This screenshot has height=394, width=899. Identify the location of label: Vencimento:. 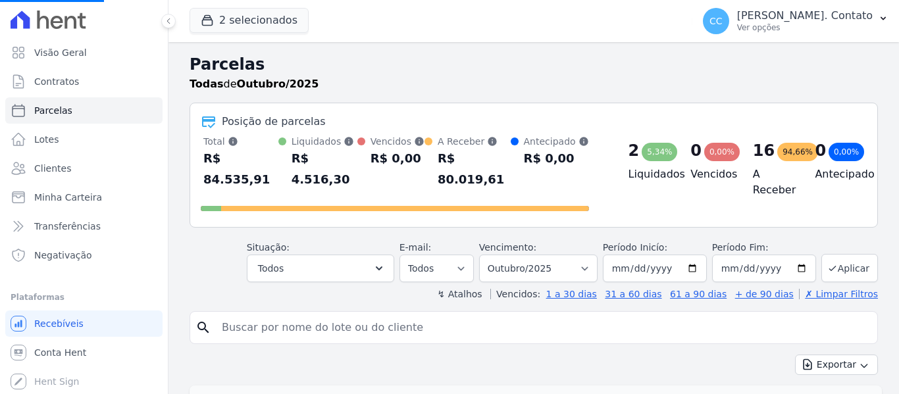
(507, 247).